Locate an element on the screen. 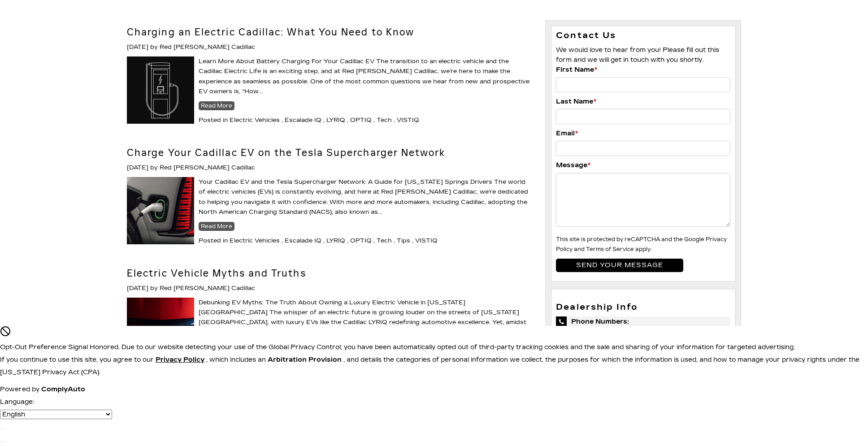 The image size is (868, 446). a: ComplyAuto is located at coordinates (63, 389).